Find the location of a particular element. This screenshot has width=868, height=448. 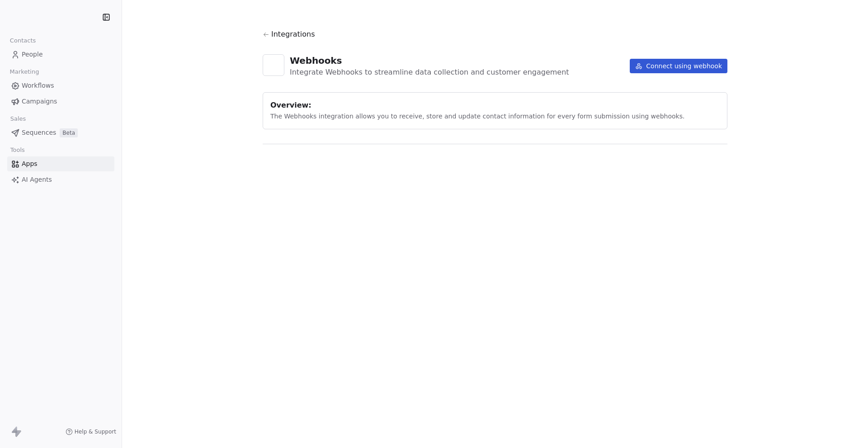

span: AI Agents is located at coordinates (37, 179).